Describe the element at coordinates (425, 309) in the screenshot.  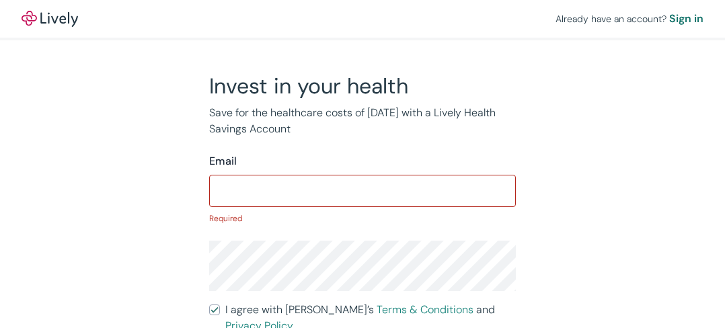
I see `a: Terms & Conditions` at that location.